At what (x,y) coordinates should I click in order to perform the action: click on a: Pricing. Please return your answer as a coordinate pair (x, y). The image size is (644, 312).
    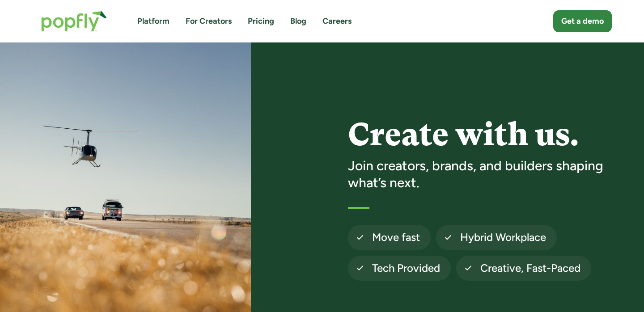
    Looking at the image, I should click on (261, 21).